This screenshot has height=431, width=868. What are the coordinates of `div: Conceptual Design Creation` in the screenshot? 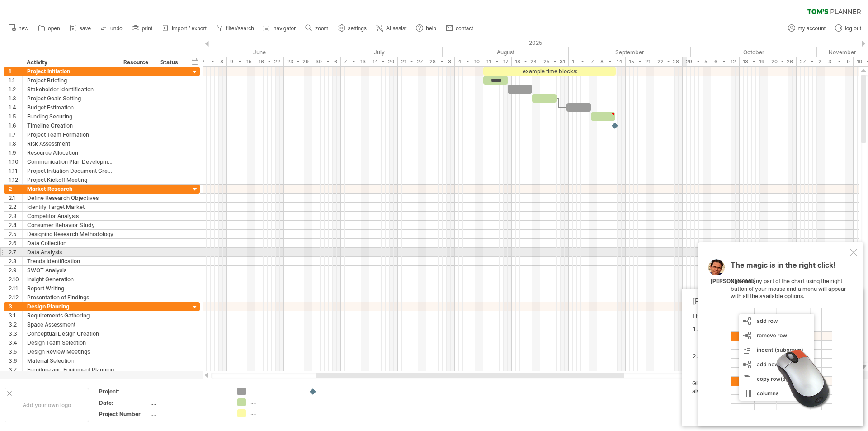 It's located at (70, 333).